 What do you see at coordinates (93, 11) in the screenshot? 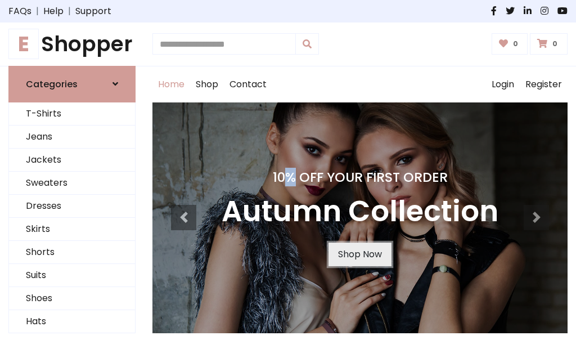
I see `a: Support` at bounding box center [93, 11].